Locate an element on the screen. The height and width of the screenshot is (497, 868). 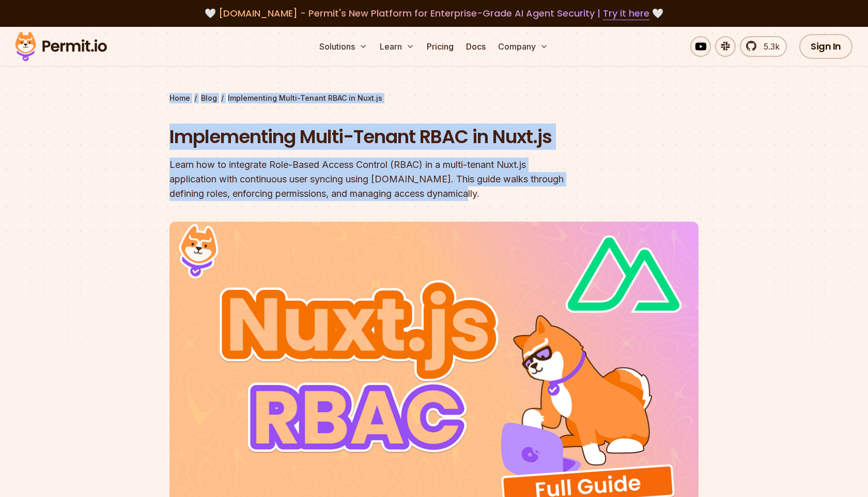
span: 5.3k is located at coordinates (768, 47).